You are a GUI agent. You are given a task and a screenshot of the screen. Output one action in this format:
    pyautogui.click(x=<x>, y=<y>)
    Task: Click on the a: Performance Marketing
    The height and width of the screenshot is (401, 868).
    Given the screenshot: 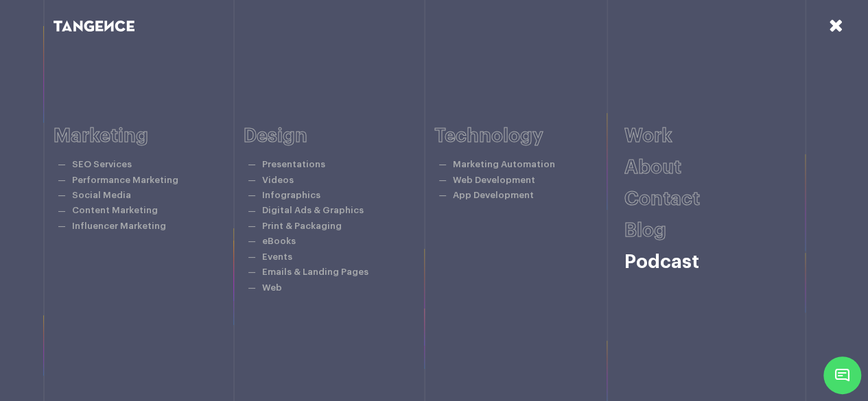 What is the action you would take?
    pyautogui.click(x=124, y=179)
    